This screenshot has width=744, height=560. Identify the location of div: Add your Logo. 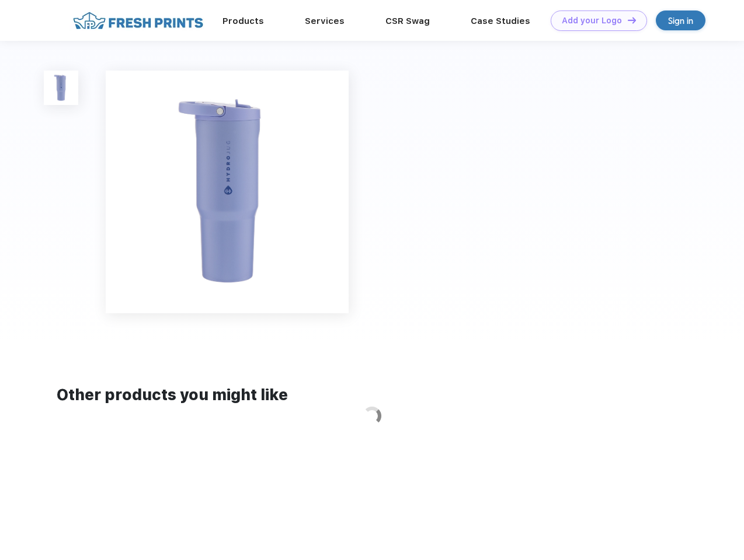
(591, 20).